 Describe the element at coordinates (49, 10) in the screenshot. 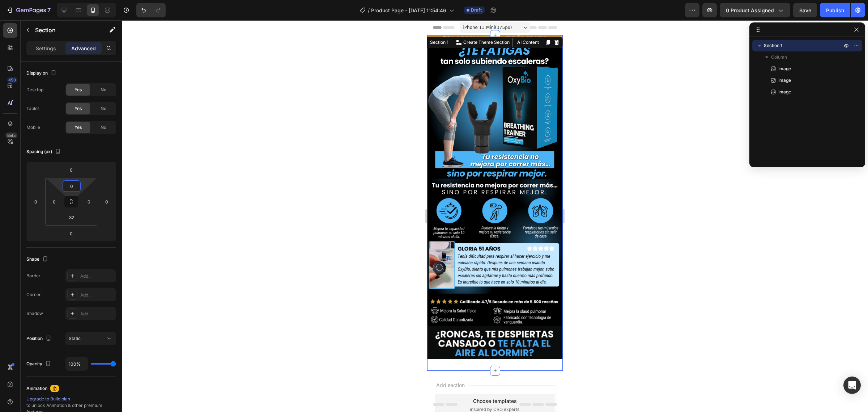

I see `p: 7` at that location.